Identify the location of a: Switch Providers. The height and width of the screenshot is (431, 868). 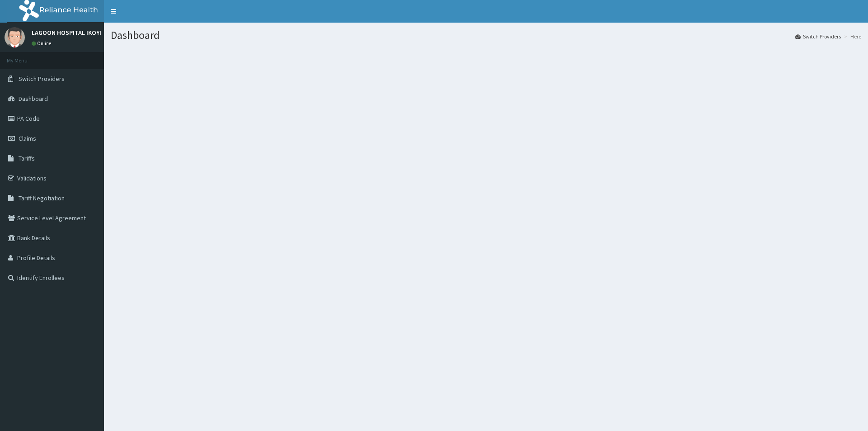
(817, 36).